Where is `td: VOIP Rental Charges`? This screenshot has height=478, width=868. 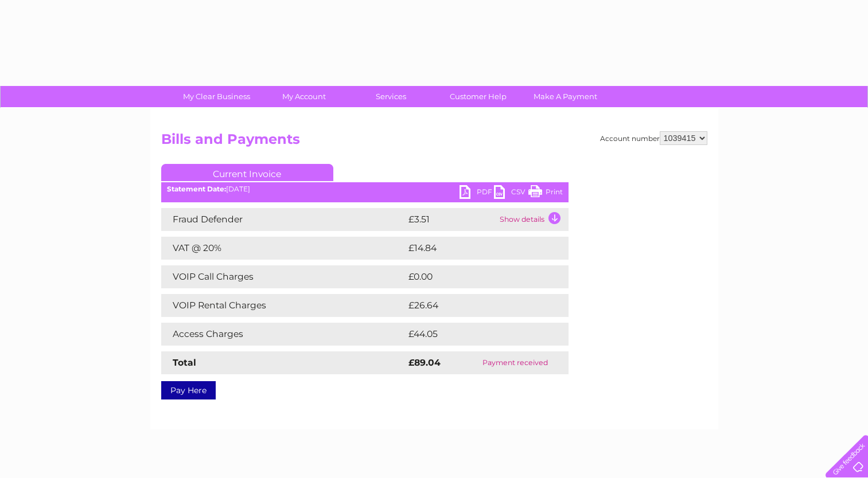 td: VOIP Rental Charges is located at coordinates (283, 306).